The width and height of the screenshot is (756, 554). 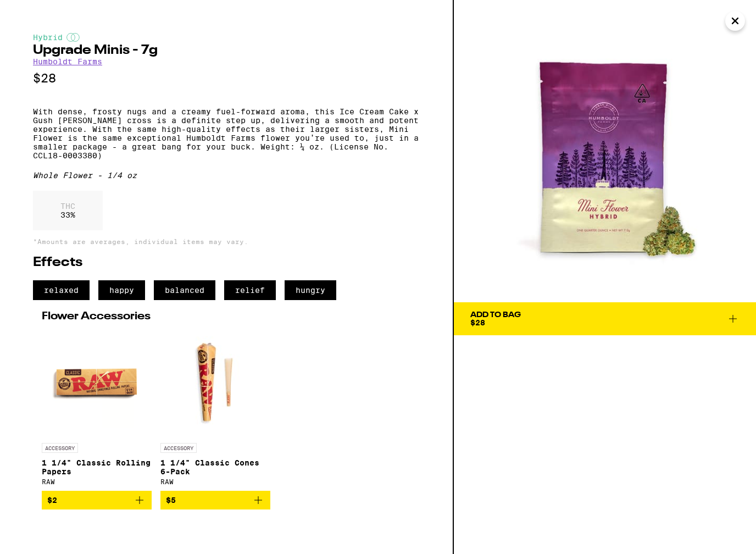 I want to click on button: Close, so click(x=735, y=21).